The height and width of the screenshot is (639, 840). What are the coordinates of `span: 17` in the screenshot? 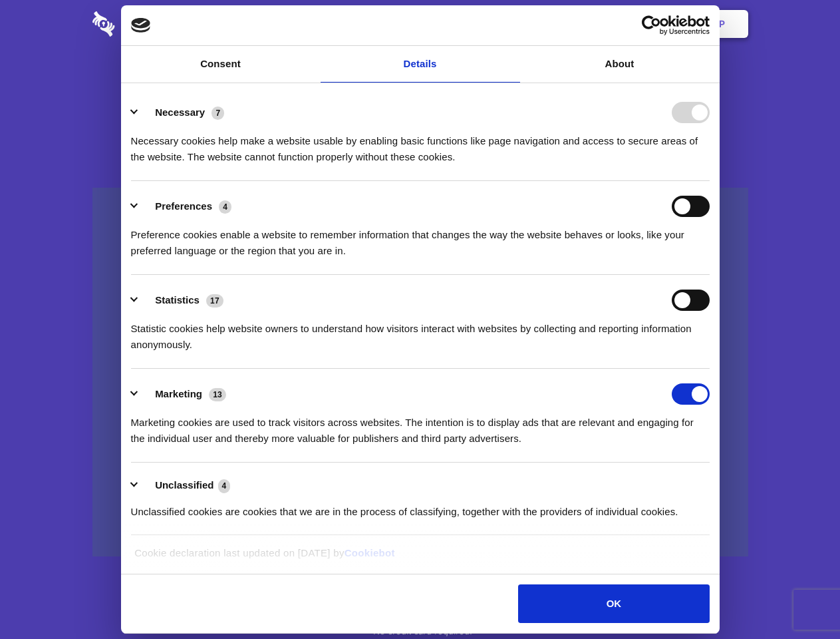 It's located at (215, 300).